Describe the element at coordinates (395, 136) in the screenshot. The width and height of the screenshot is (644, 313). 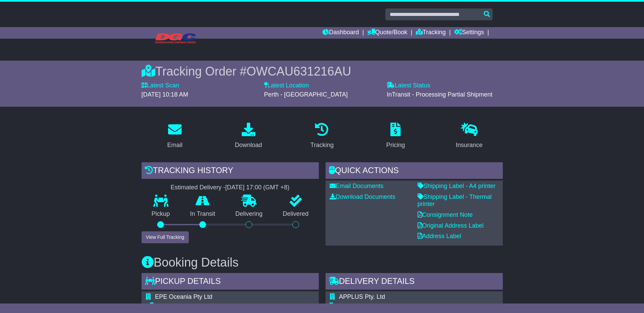
I see `a: Pricing` at that location.